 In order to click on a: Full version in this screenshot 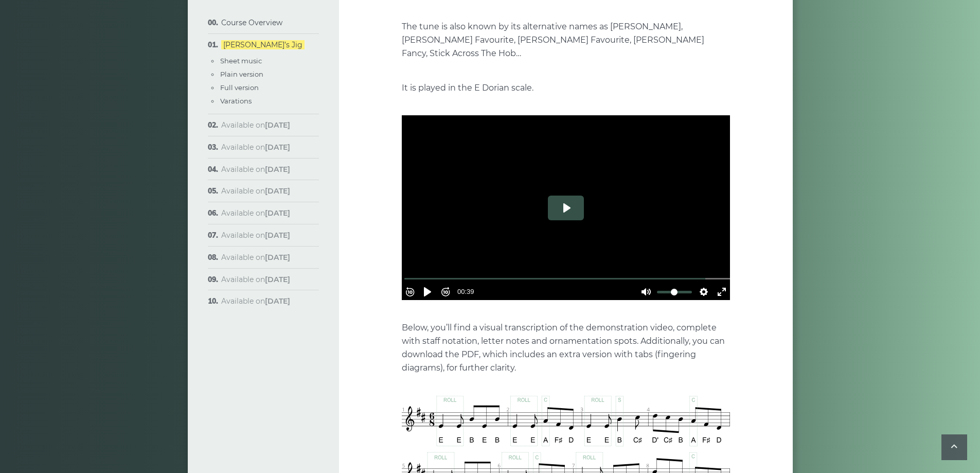, I will do `click(239, 87)`.